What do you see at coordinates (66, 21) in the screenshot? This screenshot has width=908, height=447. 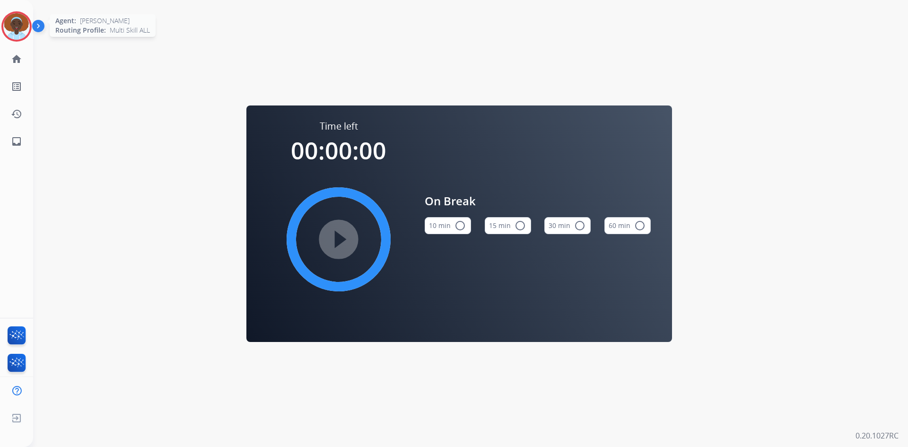 I see `span: Agent:` at bounding box center [66, 21].